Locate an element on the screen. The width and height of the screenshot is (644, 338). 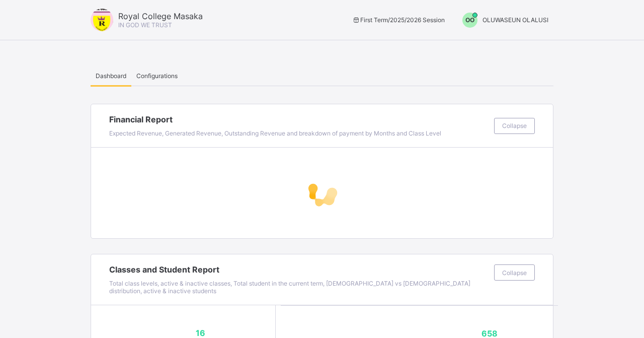
span: Configurations is located at coordinates (157, 75).